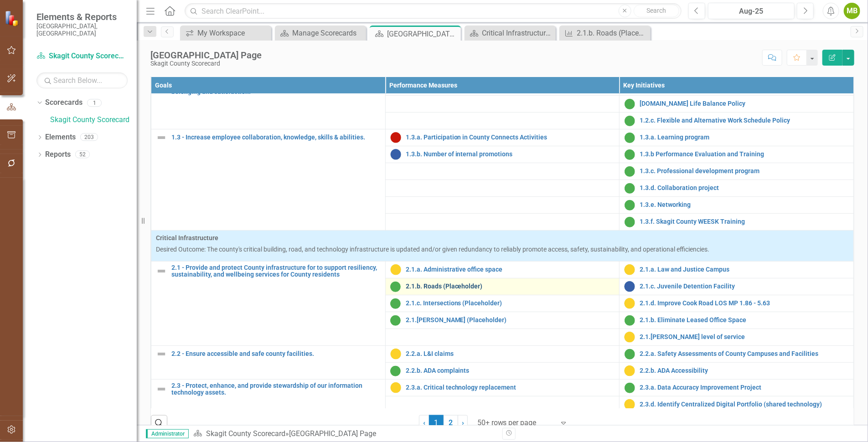 Image resolution: width=868 pixels, height=442 pixels. What do you see at coordinates (744, 188) in the screenshot?
I see `a: 1.3.d. Collaboration project` at bounding box center [744, 188].